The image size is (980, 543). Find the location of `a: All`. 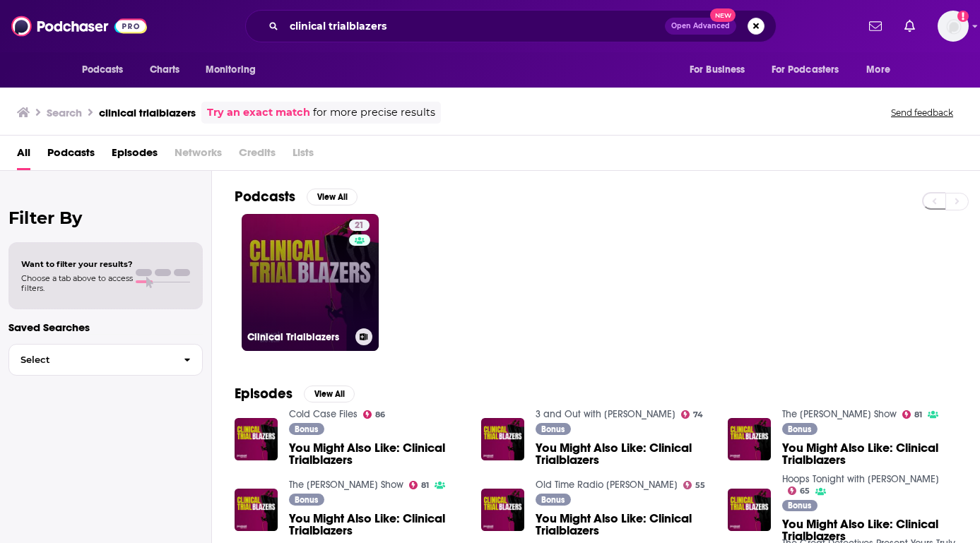

a: All is located at coordinates (23, 155).